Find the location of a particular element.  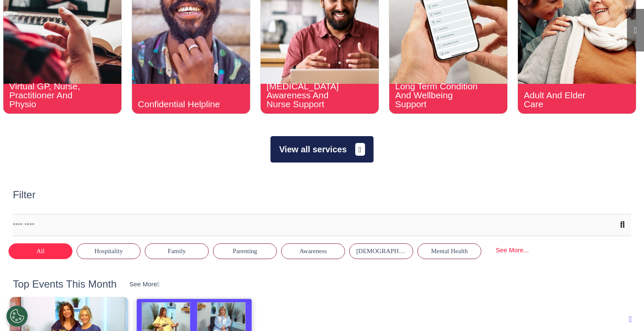

button: All is located at coordinates (40, 251).